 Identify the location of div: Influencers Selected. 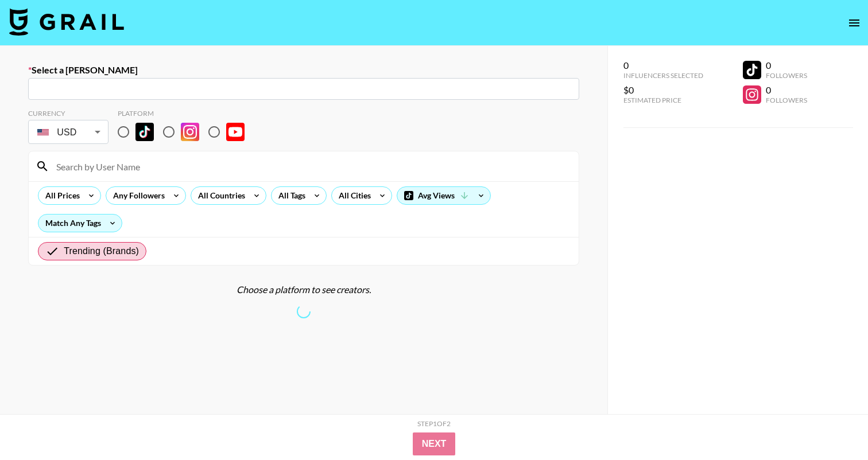
(663, 75).